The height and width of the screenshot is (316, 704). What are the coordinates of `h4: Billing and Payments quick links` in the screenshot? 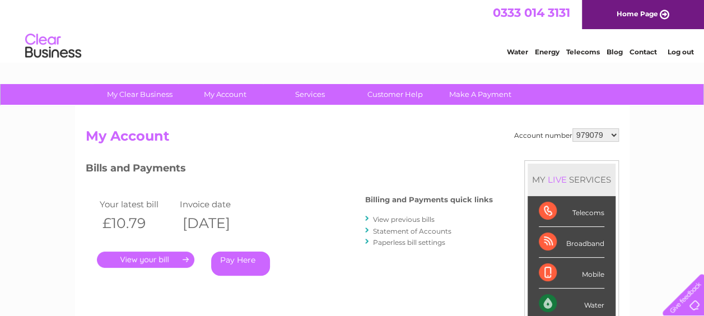 It's located at (429, 199).